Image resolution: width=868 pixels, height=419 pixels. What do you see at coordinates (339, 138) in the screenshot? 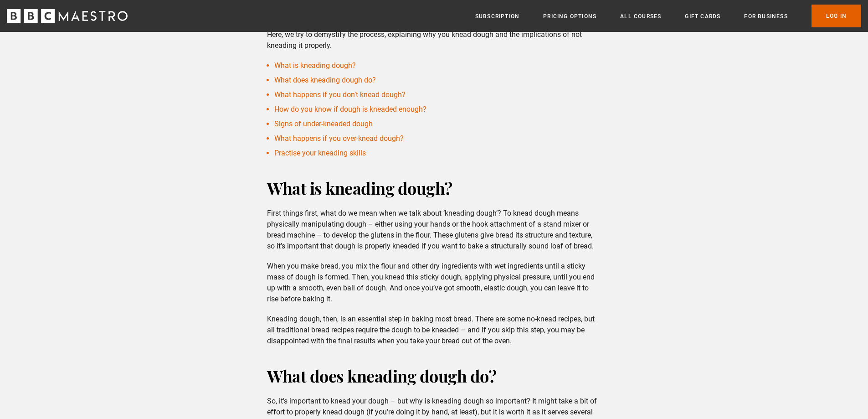
I see `a: What happens if you over-knead dough?` at bounding box center [339, 138].